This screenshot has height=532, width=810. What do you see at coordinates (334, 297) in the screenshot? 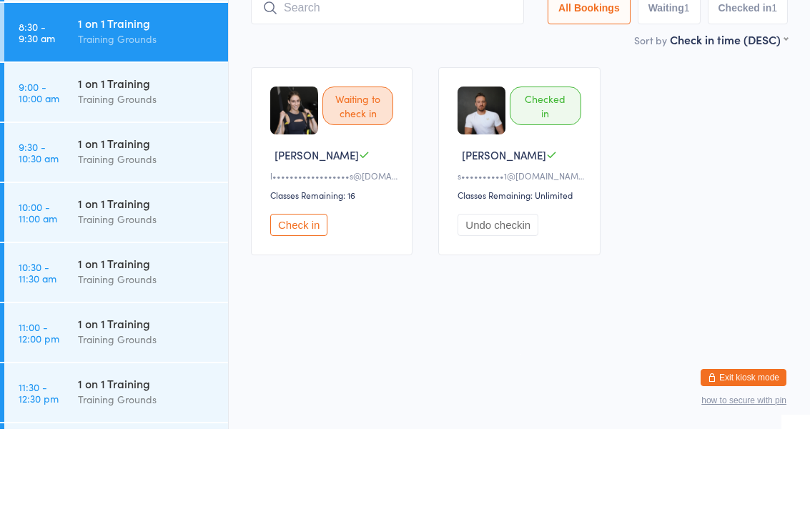
I see `div: Classes Remaining: 16` at bounding box center [334, 297].